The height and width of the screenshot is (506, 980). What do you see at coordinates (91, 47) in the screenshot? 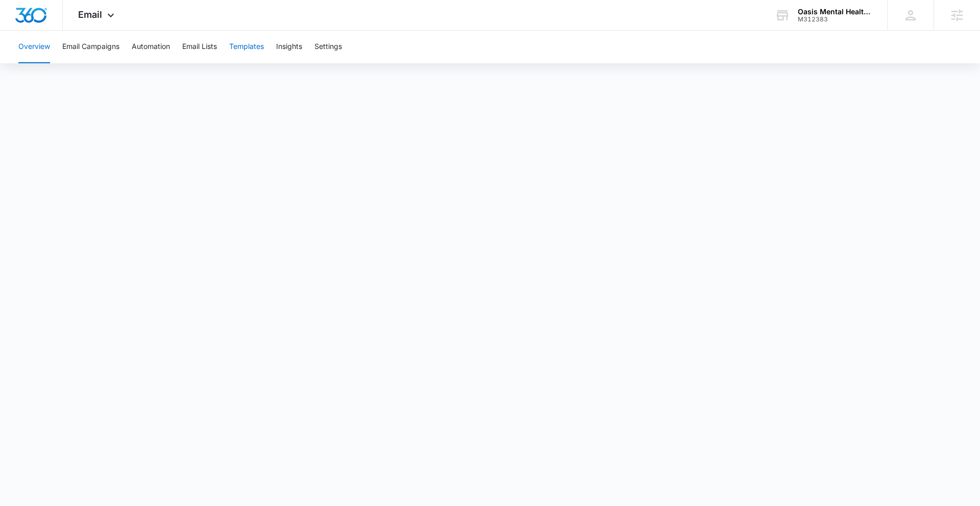
I see `button: Email Campaigns` at bounding box center [91, 47].